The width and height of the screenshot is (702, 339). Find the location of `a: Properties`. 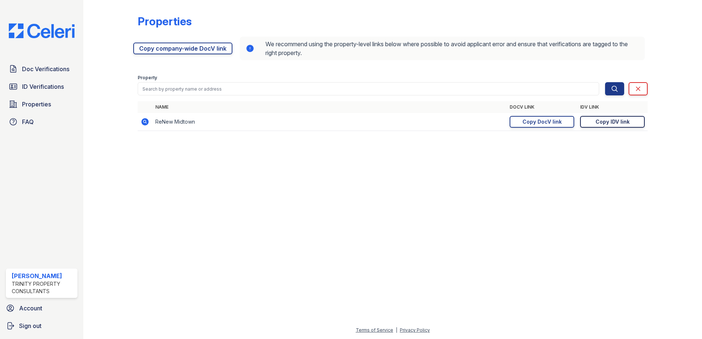

a: Properties is located at coordinates (41, 104).